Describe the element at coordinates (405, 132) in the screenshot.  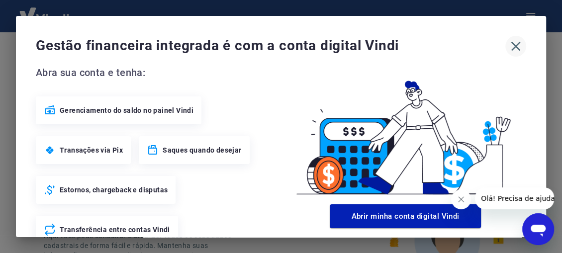
I see `img: Good Billing` at that location.